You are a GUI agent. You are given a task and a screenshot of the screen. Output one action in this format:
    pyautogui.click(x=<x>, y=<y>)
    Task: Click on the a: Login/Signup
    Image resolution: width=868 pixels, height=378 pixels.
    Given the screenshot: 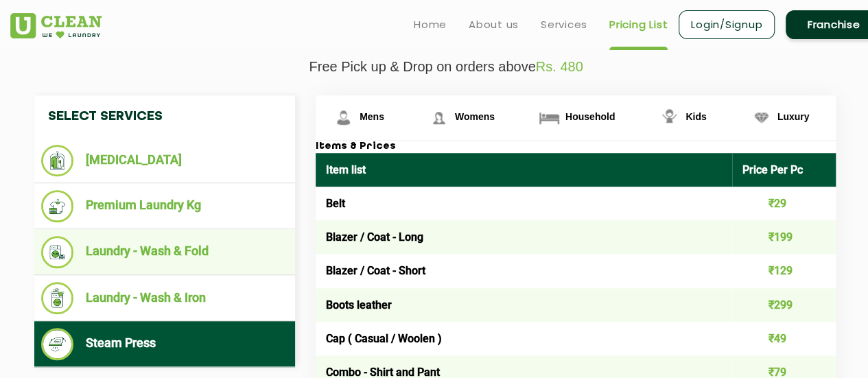 What is the action you would take?
    pyautogui.click(x=726, y=25)
    